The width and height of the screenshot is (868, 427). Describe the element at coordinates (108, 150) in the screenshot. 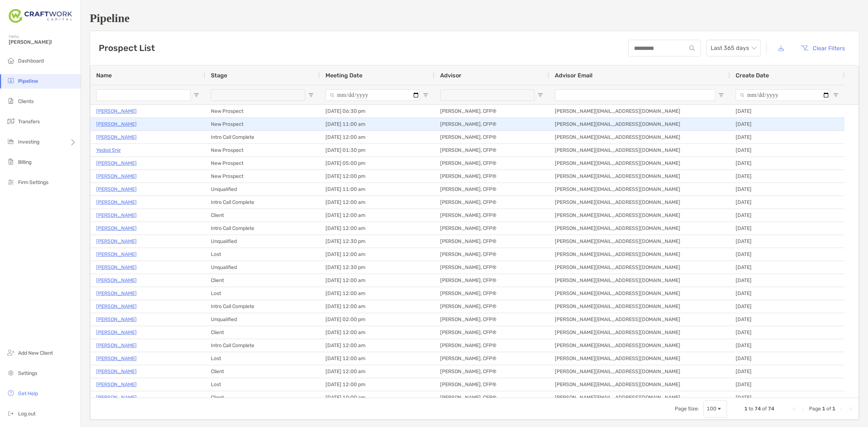

I see `p: Yedod Snir` at that location.